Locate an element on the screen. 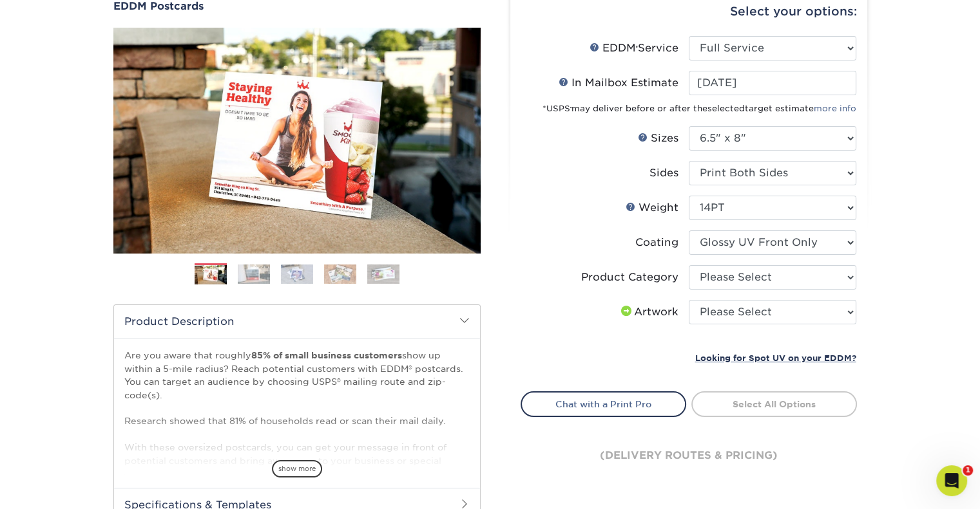 The height and width of the screenshot is (509, 980). h2: Product Description is located at coordinates (297, 321).